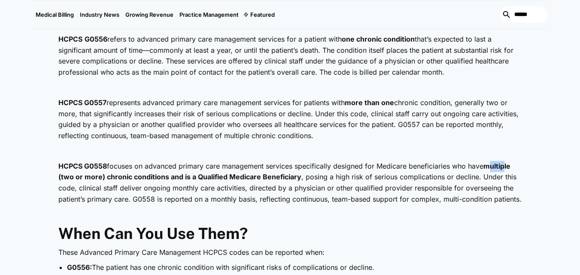  What do you see at coordinates (290, 56) in the screenshot?
I see `p: refers to advanced primary care management services for a patient with that’s expected to last a ...` at bounding box center [290, 56].